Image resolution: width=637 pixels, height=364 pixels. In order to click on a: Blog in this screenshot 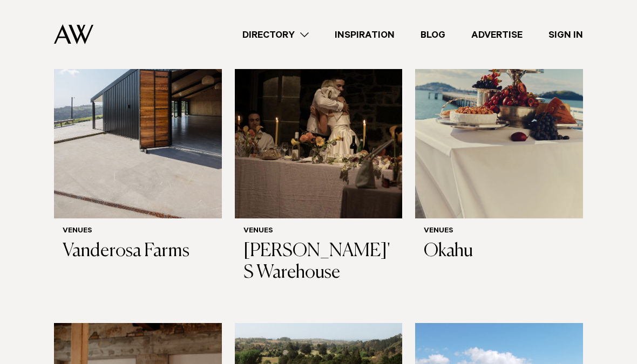, I will do `click(433, 35)`.